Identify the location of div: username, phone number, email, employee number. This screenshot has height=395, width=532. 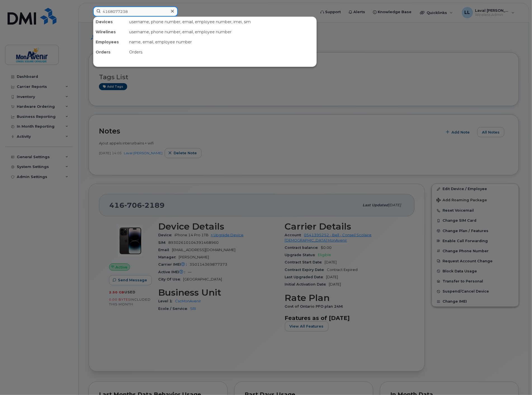
(222, 32).